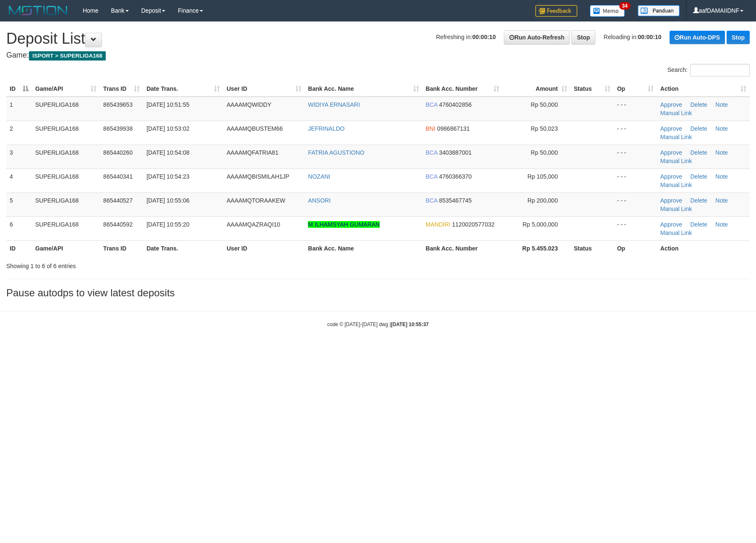 The width and height of the screenshot is (756, 543). Describe the element at coordinates (635, 89) in the screenshot. I see `th: Op: activate to sort column ascending` at that location.